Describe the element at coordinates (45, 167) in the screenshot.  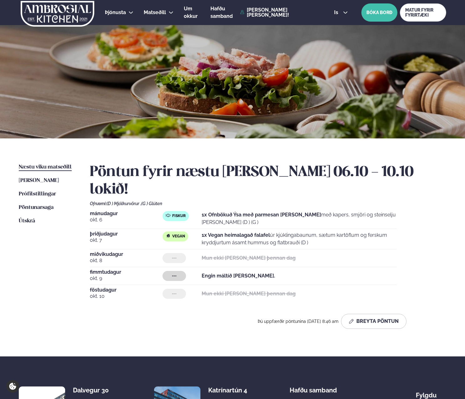
I see `a: Næstu viku matseðill` at that location.